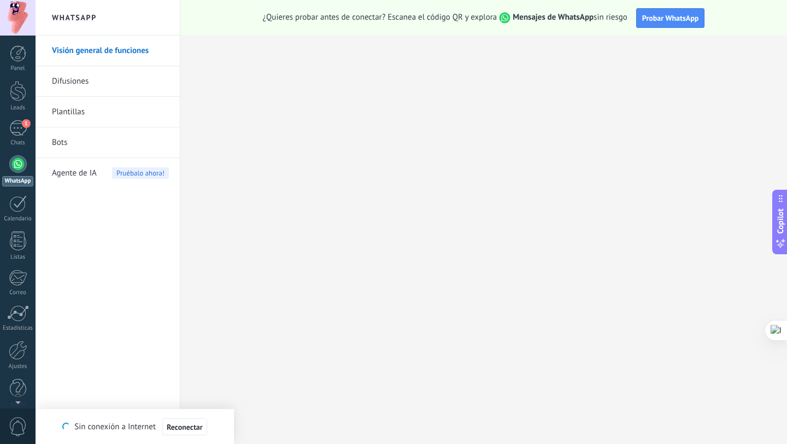 This screenshot has width=787, height=444. What do you see at coordinates (780, 221) in the screenshot?
I see `span: Copilot` at bounding box center [780, 221].